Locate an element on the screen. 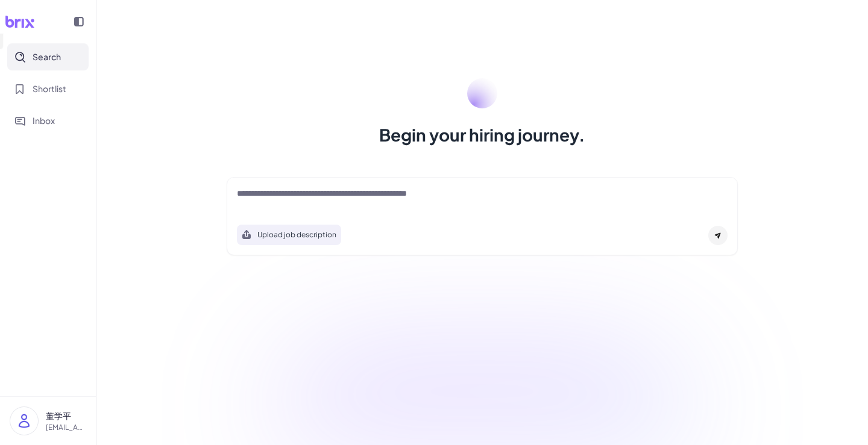 The height and width of the screenshot is (445, 868). h1: Begin your hiring journey. is located at coordinates (482, 135).